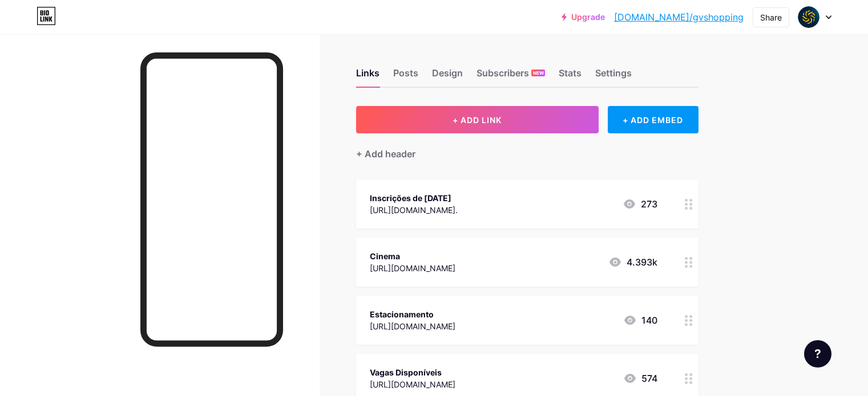 The image size is (868, 396). Describe the element at coordinates (614, 76) in the screenshot. I see `div: Settings` at that location.